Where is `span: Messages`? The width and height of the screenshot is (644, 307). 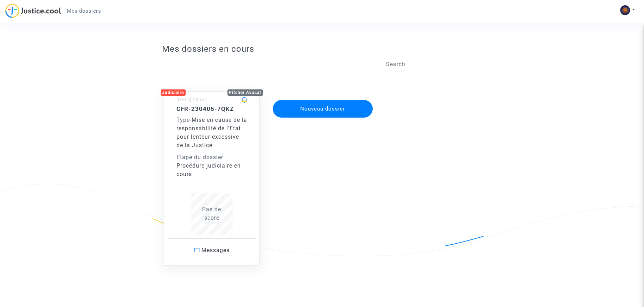 span: Messages is located at coordinates (215, 249).